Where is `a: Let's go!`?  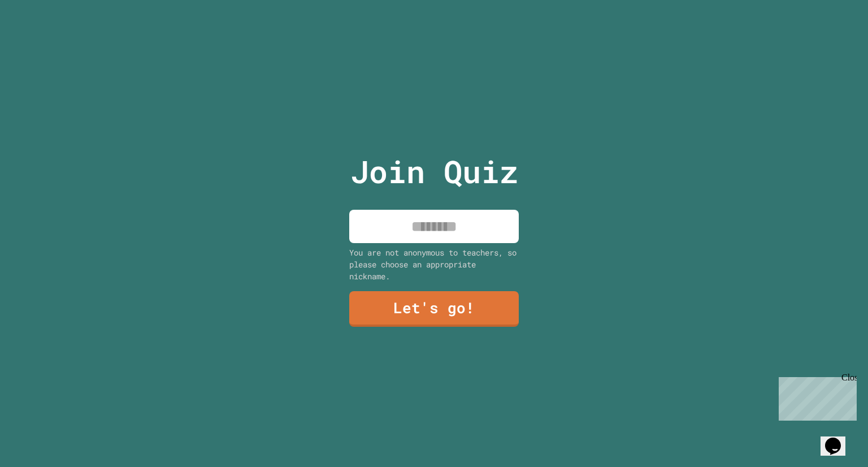
a: Let's go! is located at coordinates (434, 309).